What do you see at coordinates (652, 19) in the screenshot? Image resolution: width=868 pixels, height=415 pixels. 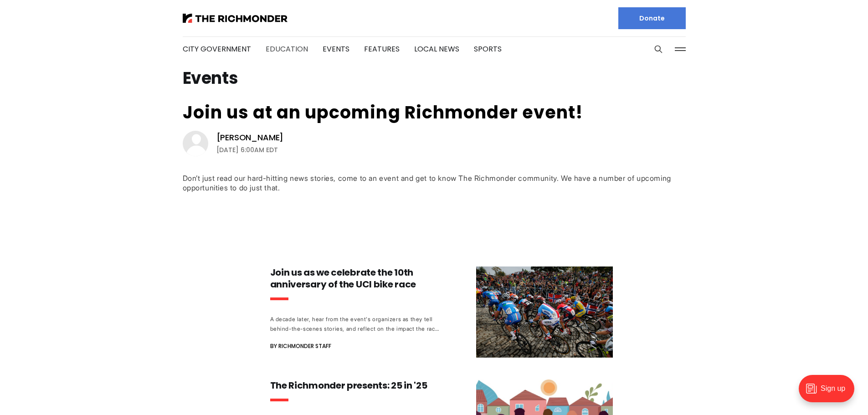 I see `a: Donate` at bounding box center [652, 19].